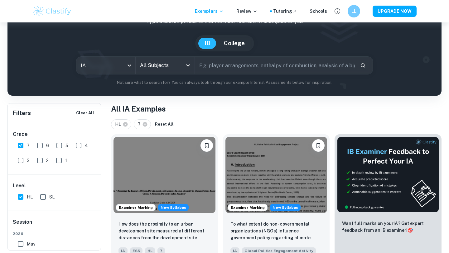  What do you see at coordinates (234, 43) in the screenshot?
I see `button: College` at bounding box center [234, 43].